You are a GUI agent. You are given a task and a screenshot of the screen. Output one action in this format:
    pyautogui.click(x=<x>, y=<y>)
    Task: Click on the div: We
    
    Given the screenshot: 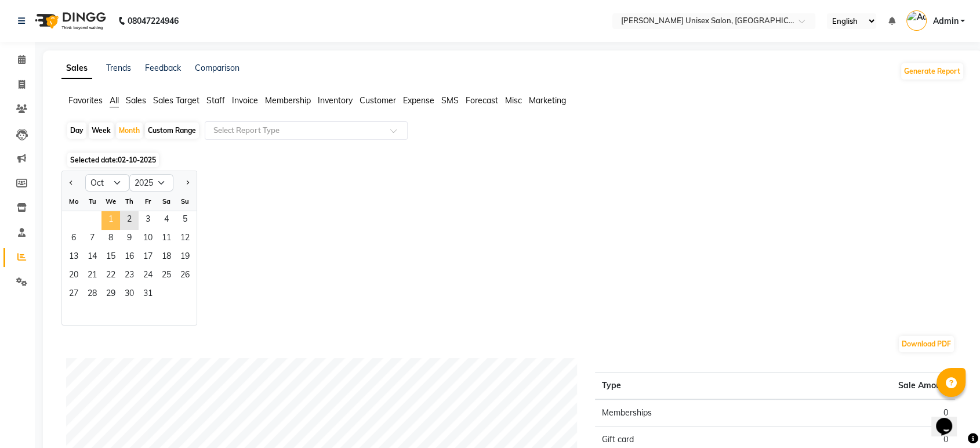 What is the action you would take?
    pyautogui.click(x=111, y=201)
    